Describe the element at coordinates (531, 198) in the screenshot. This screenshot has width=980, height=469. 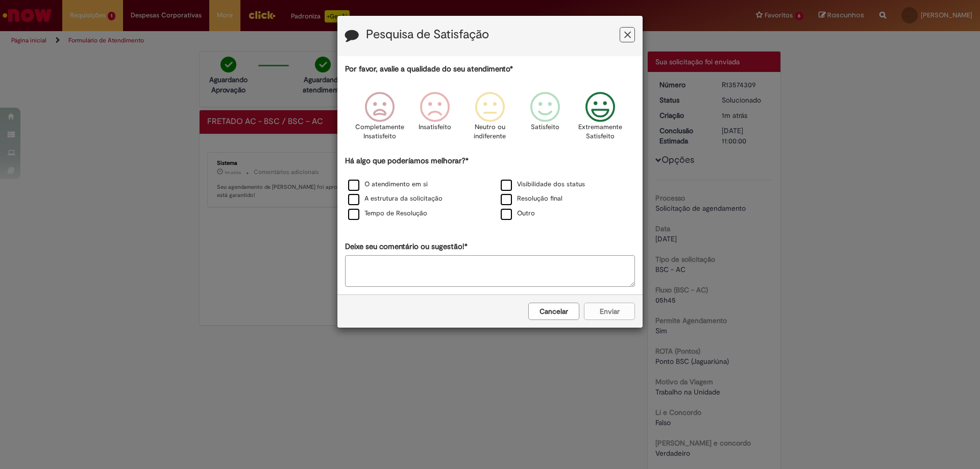
I see `label: Resolução final` at that location.